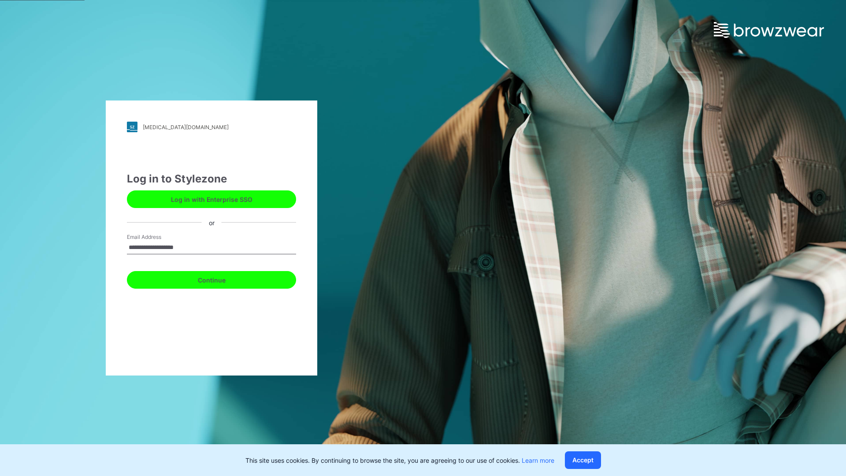 The width and height of the screenshot is (846, 476). What do you see at coordinates (212, 280) in the screenshot?
I see `button: Continue` at bounding box center [212, 280].